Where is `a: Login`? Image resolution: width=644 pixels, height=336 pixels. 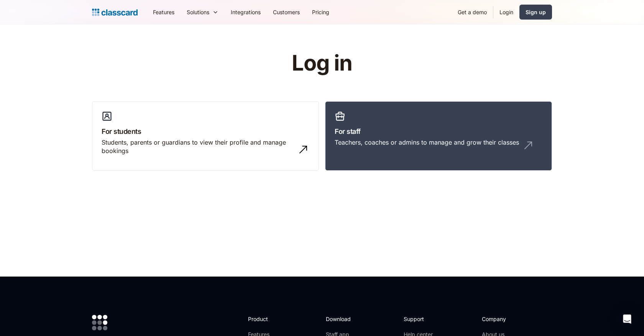 a: Login is located at coordinates (506, 12).